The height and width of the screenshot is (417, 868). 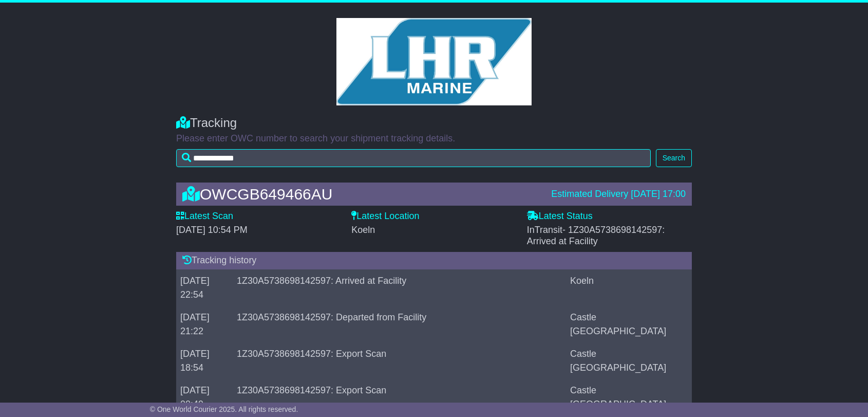 I want to click on p: Please enter OWC number to search your shipment tracking details., so click(x=434, y=139).